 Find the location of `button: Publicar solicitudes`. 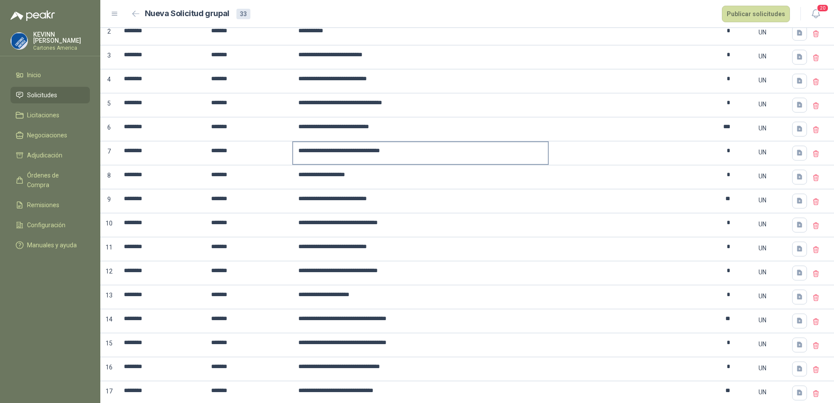

button: Publicar solicitudes is located at coordinates (756, 14).